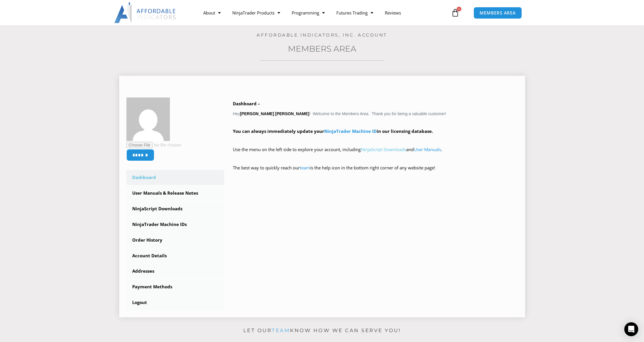 The width and height of the screenshot is (644, 342). What do you see at coordinates (459, 9) in the screenshot?
I see `span: 0` at bounding box center [459, 9].